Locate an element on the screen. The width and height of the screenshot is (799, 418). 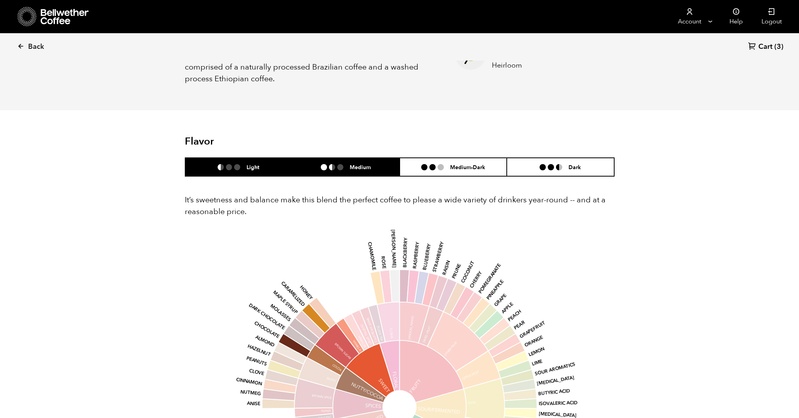
h6: Medium is located at coordinates (360, 167).